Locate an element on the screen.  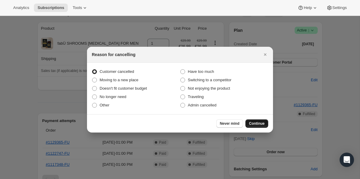
span: Settings is located at coordinates (340, 8).